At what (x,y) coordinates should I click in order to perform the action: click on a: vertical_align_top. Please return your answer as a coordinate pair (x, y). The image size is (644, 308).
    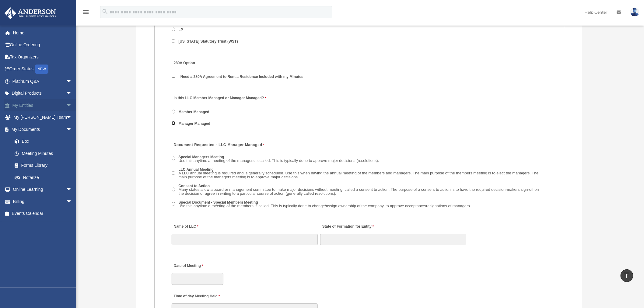
    Looking at the image, I should click on (627, 276).